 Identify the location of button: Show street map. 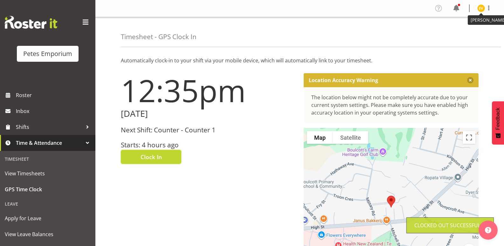
(320, 137).